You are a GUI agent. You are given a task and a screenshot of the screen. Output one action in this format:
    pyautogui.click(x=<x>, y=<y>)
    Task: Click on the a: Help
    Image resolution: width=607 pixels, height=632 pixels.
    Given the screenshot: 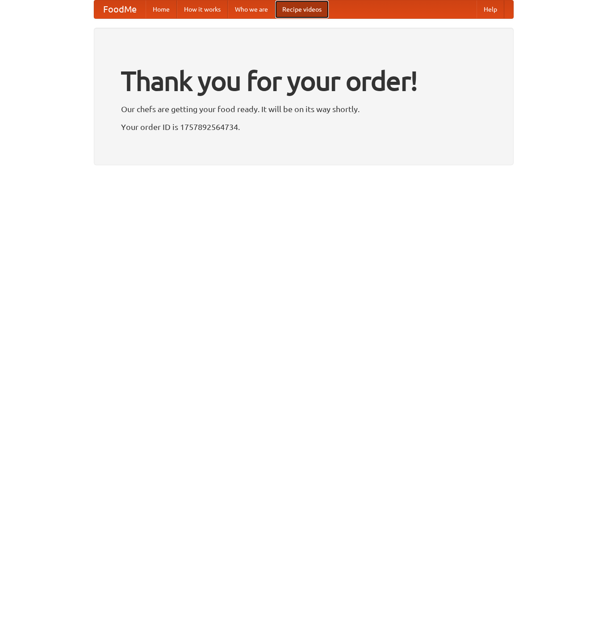 What is the action you would take?
    pyautogui.click(x=491, y=9)
    